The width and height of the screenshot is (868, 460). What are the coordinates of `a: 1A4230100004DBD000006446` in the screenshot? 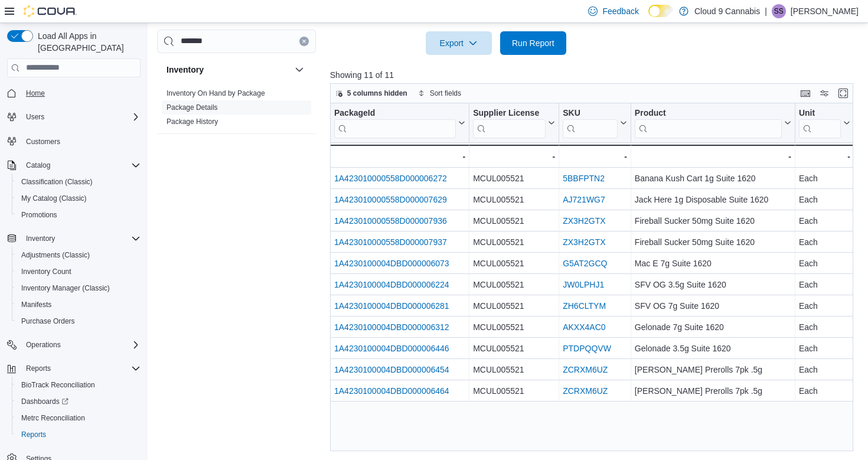 It's located at (392, 349).